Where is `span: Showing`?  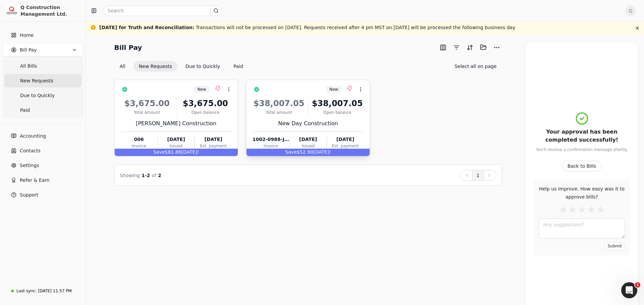 span: Showing is located at coordinates (130, 176).